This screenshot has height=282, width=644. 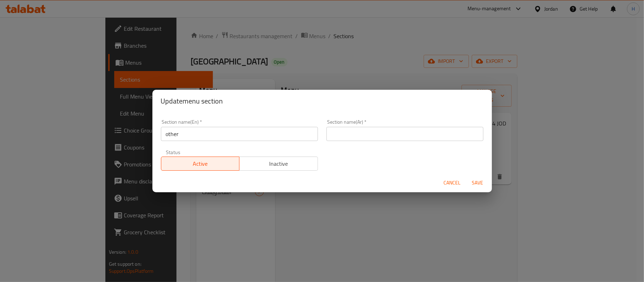 I want to click on button: Inactive, so click(x=278, y=164).